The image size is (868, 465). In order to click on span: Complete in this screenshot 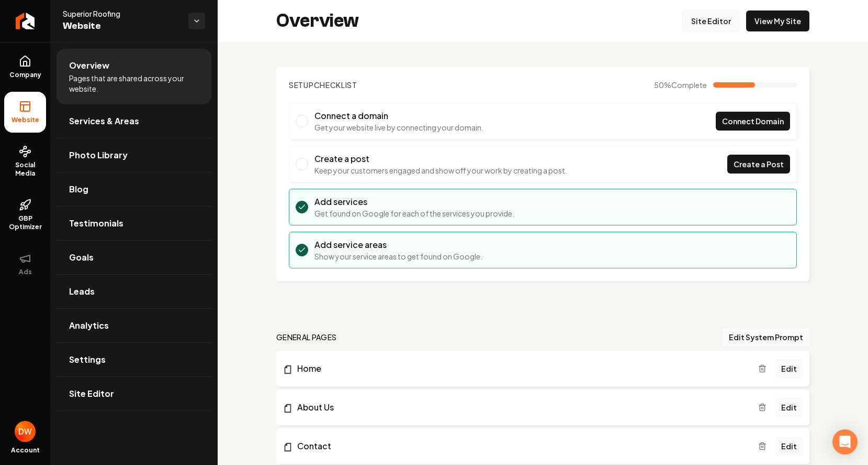, I will do `click(689, 85)`.